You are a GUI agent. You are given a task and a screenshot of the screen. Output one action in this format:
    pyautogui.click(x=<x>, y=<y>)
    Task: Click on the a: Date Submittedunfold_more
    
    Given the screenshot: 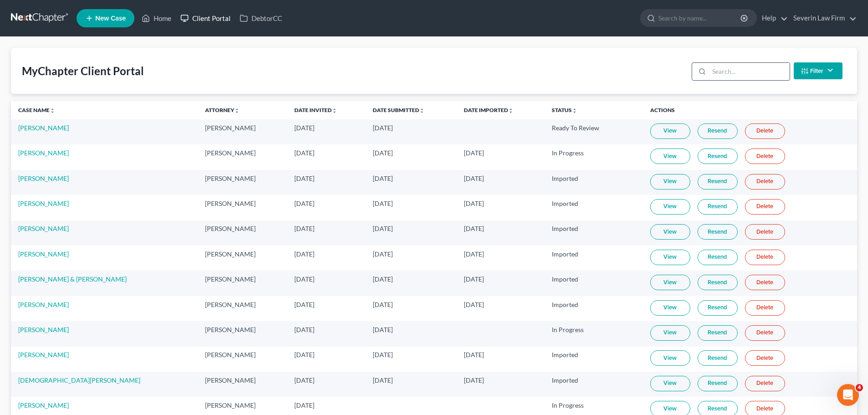 What is the action you would take?
    pyautogui.click(x=398, y=110)
    